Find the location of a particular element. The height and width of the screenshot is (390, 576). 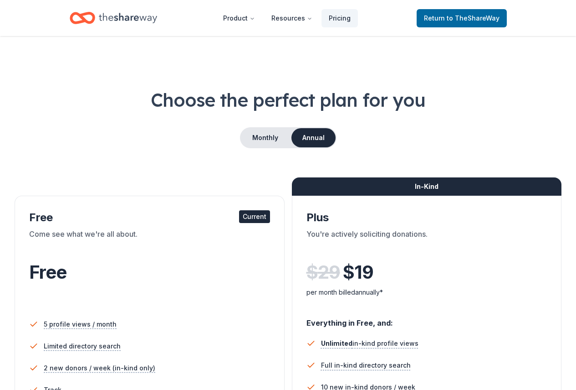

a: Returnto TheShareWay is located at coordinates (462, 18).